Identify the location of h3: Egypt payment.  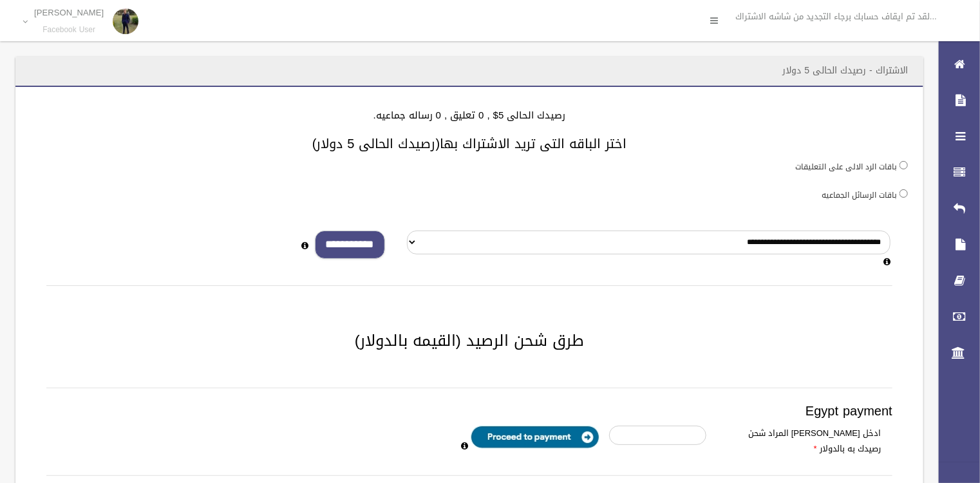
(470, 411).